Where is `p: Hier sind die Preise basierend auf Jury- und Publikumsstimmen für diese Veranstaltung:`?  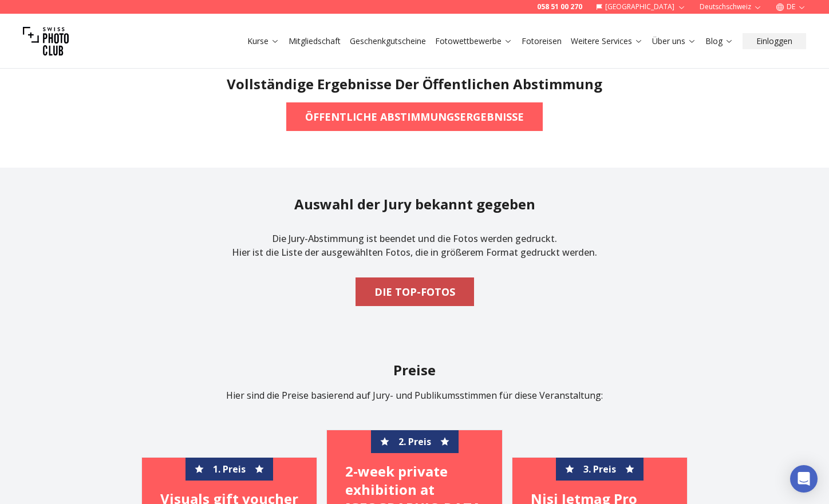 p: Hier sind die Preise basierend auf Jury- und Publikumsstimmen für diese Veranstaltung: is located at coordinates (414, 396).